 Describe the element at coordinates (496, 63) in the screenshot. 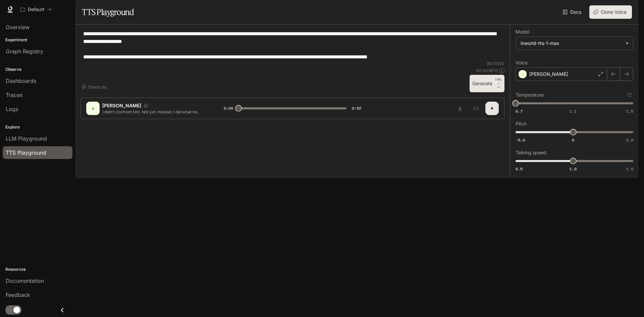

I see `p: 367 / 1000` at that location.